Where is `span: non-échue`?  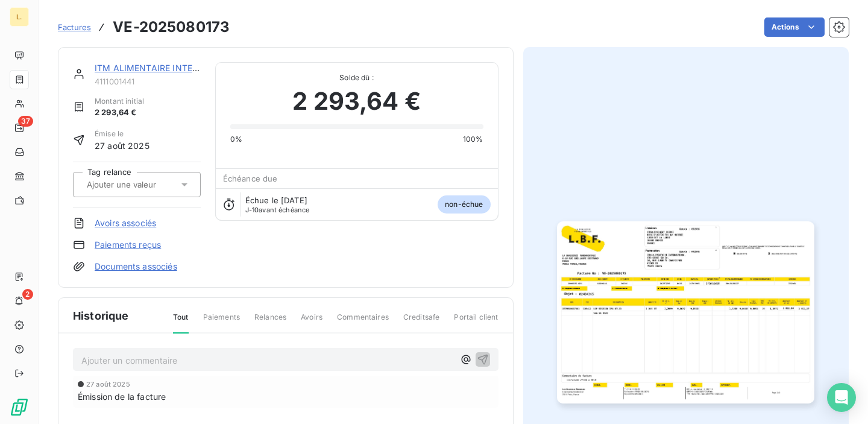 span: non-échue is located at coordinates (464, 205).